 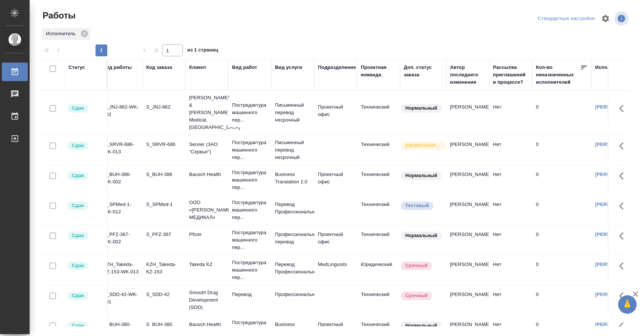 What do you see at coordinates (58, 16) in the screenshot?
I see `span: Работы` at bounding box center [58, 16].